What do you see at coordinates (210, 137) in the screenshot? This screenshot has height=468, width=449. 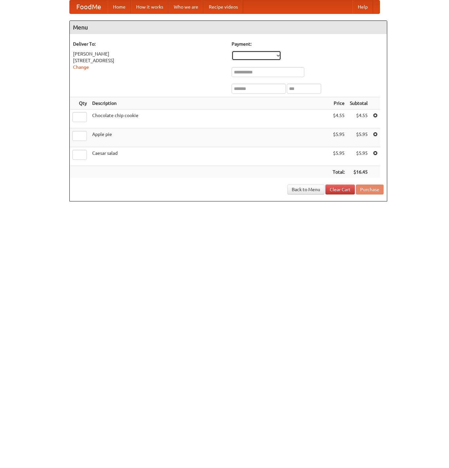 I see `td: Apple pie` at bounding box center [210, 137].